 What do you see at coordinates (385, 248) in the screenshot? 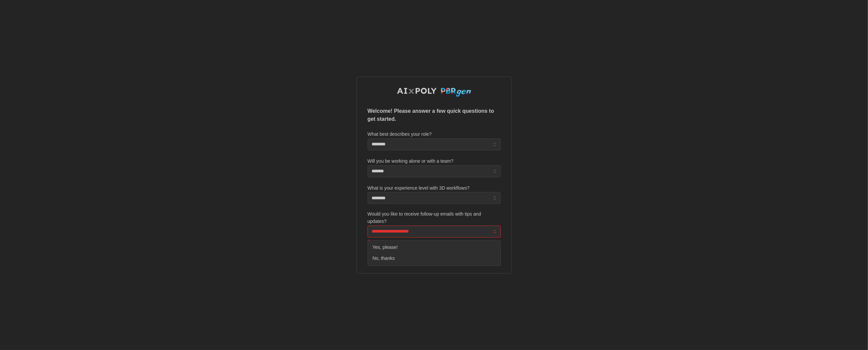
I see `span: Yes, please!` at bounding box center [385, 248].